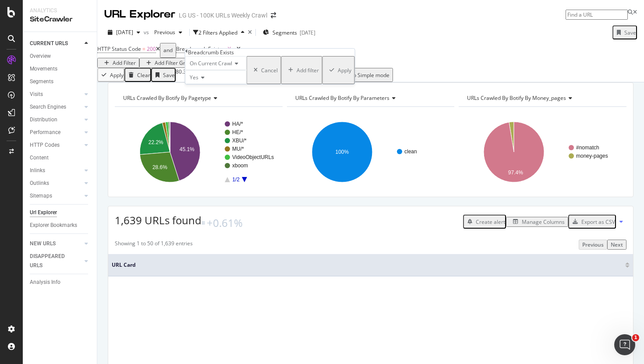 Image resolution: width=644 pixels, height=364 pixels. I want to click on div: Add filter, so click(308, 70).